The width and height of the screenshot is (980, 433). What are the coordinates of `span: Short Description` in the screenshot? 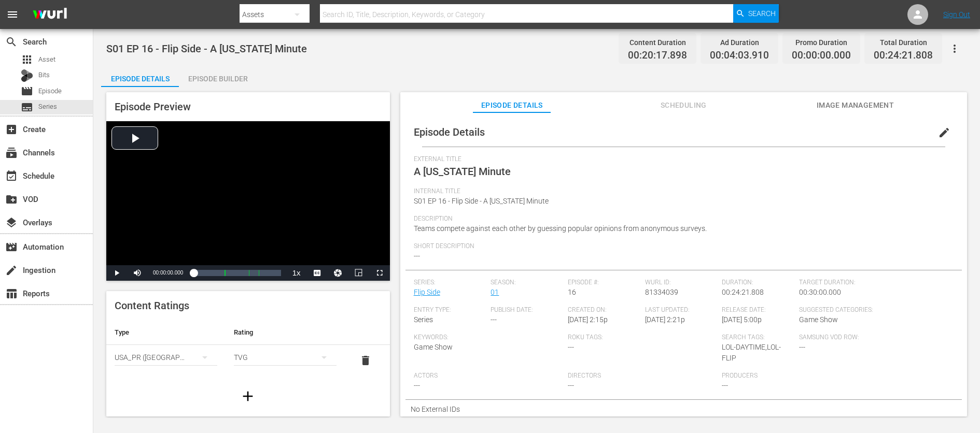 It's located at (681, 247).